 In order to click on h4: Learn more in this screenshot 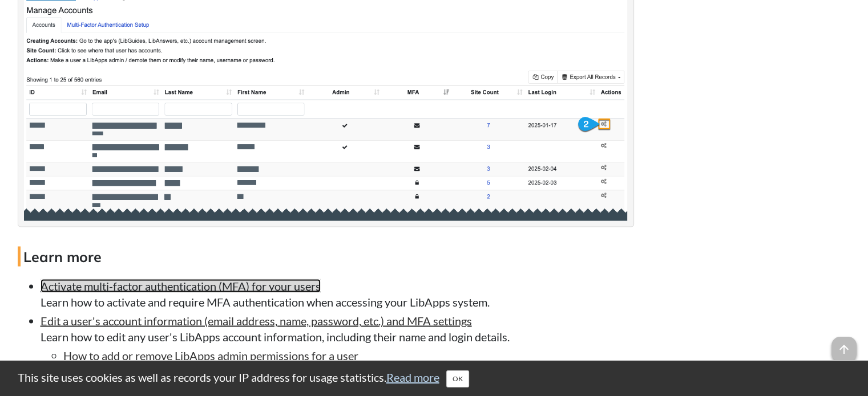, I will do `click(326, 256)`.